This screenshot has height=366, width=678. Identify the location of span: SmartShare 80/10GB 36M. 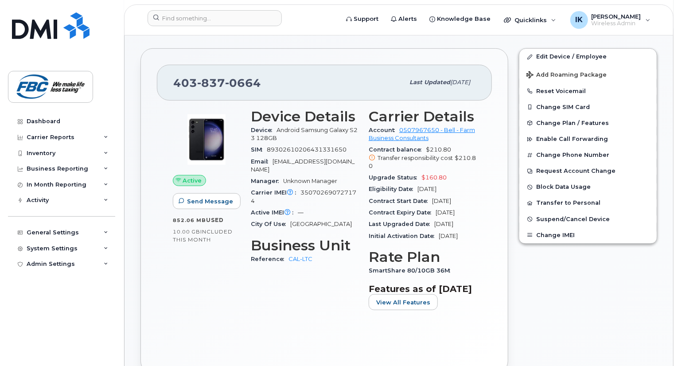
(412, 270).